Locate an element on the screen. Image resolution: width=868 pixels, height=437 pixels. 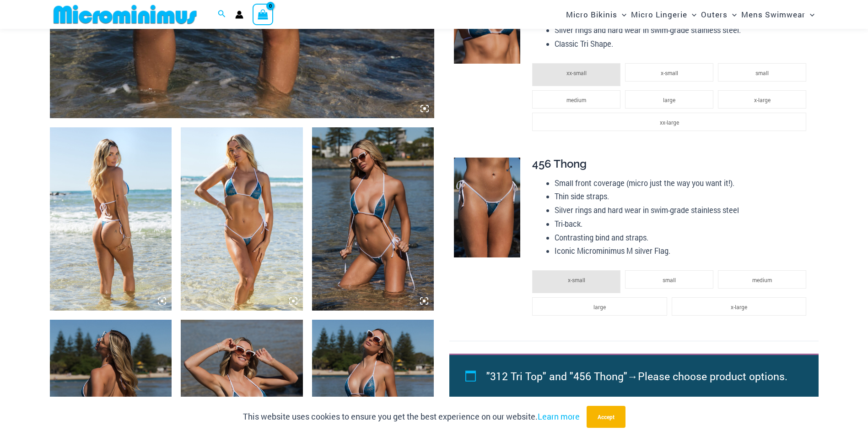
a: Mens SwimwearMenu ToggleMenu Toggle is located at coordinates (778, 14).